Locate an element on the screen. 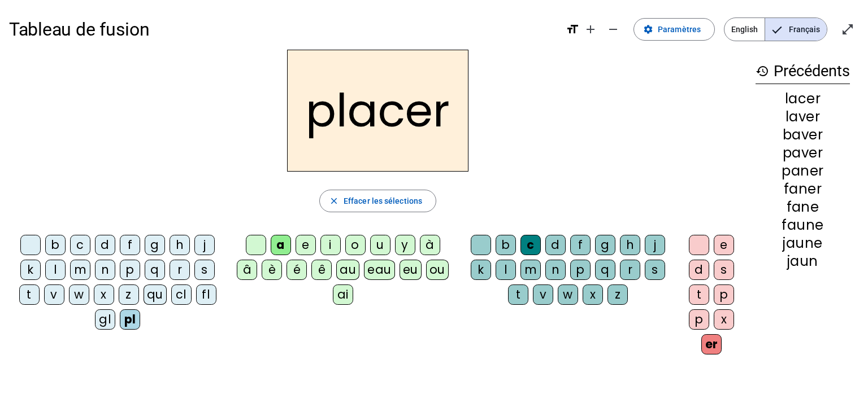 The image size is (868, 403). mat-icon: format_size is located at coordinates (573, 29).